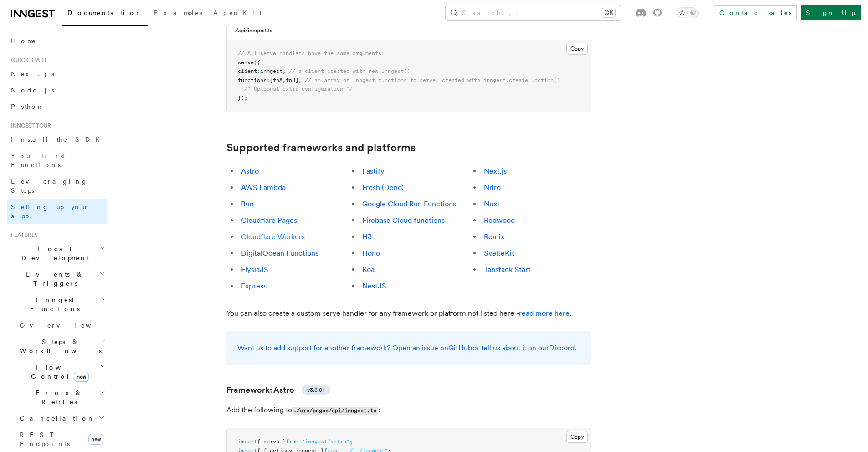  Describe the element at coordinates (57, 139) in the screenshot. I see `a: Install the SDK` at that location.